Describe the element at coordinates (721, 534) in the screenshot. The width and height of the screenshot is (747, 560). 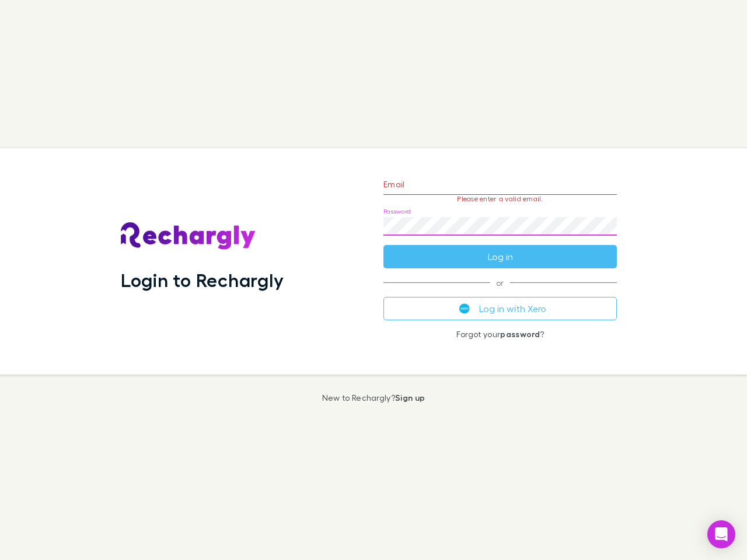
I see `div: Open Intercom Messenger` at that location.